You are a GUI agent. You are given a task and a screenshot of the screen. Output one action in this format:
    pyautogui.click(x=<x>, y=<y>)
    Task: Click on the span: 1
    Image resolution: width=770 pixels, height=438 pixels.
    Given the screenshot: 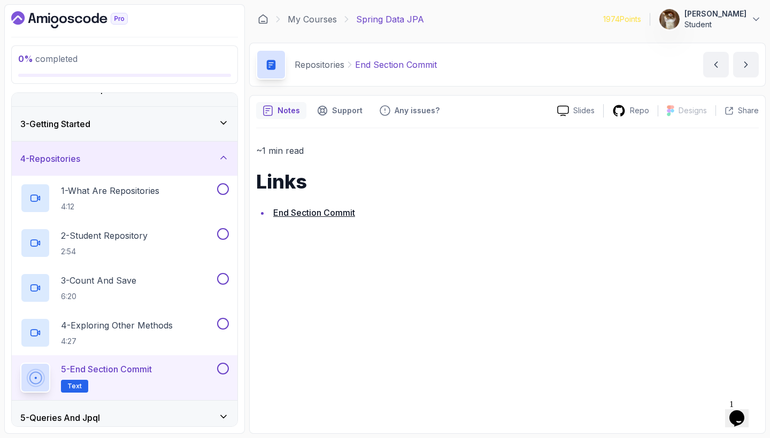 What is the action you would take?
    pyautogui.click(x=6, y=9)
    